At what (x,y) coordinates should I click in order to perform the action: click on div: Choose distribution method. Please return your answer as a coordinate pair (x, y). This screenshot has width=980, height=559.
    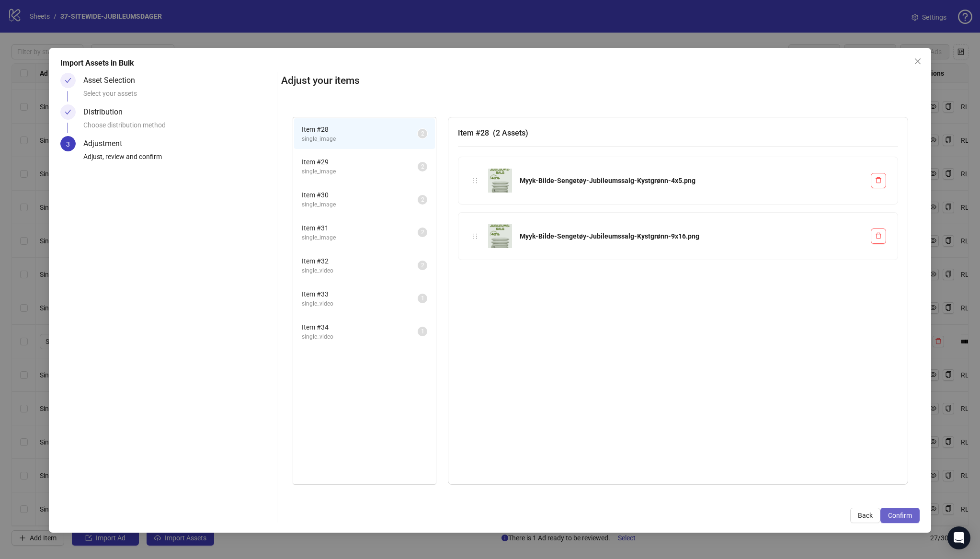
    Looking at the image, I should click on (178, 128).